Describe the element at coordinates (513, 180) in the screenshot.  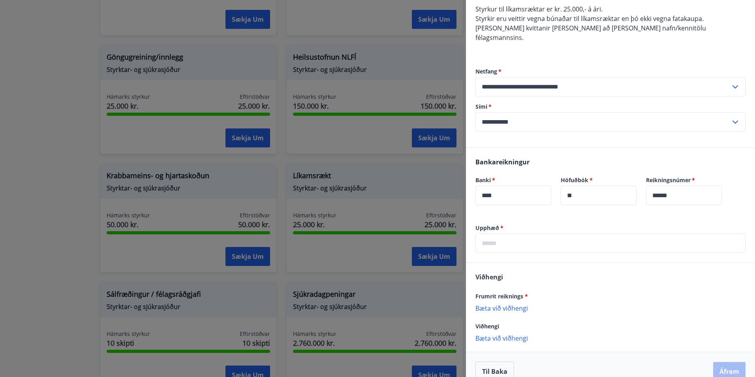
I see `label: Banki` at that location.